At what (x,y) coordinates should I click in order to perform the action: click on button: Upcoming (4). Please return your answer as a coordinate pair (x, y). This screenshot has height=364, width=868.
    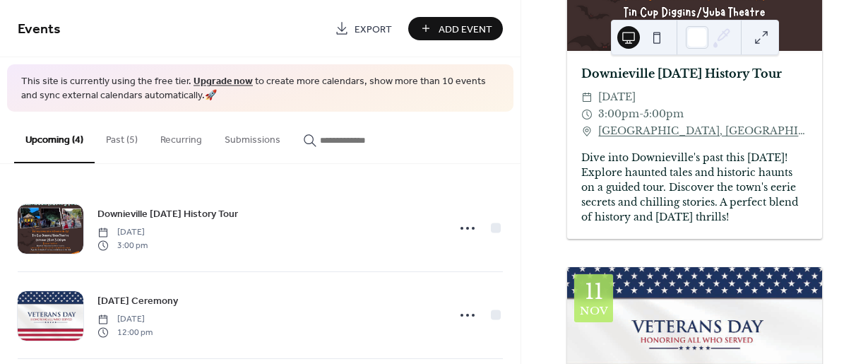
    Looking at the image, I should click on (55, 137).